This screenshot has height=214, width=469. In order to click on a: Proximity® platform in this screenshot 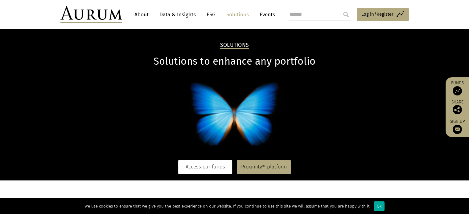, I will do `click(263, 167)`.